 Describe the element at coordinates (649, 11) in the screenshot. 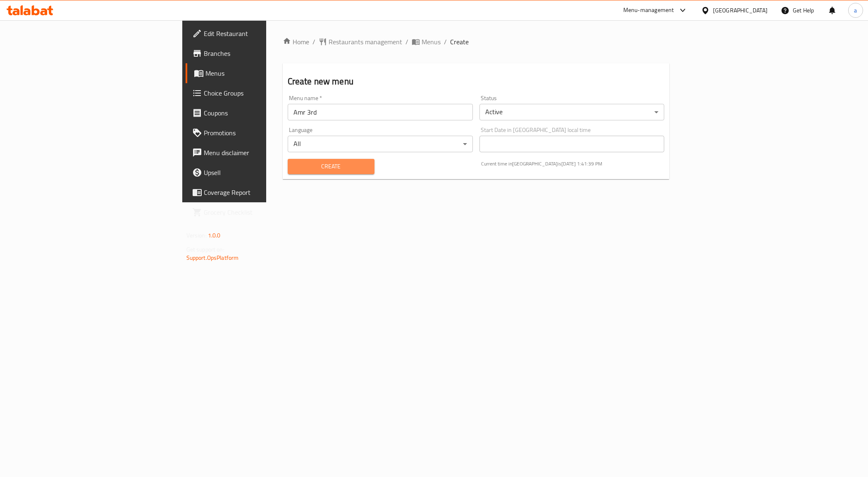

I see `div: Menu-management` at that location.